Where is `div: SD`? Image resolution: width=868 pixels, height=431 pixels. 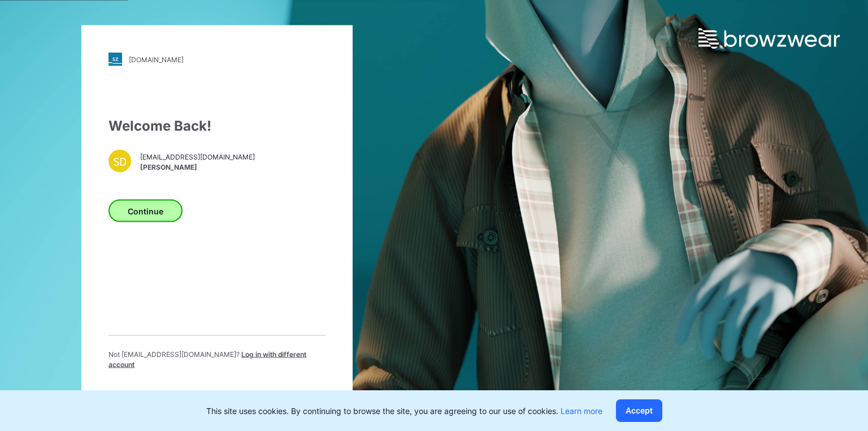 div: SD is located at coordinates (120, 161).